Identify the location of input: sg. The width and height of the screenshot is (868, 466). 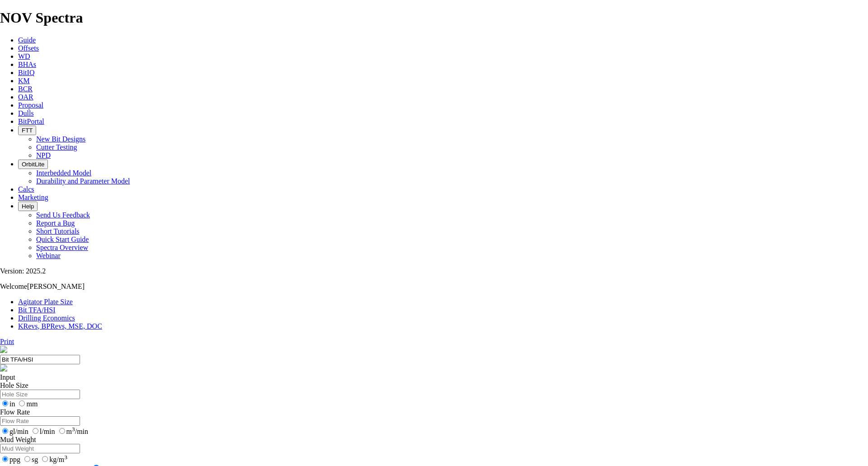
(27, 459).